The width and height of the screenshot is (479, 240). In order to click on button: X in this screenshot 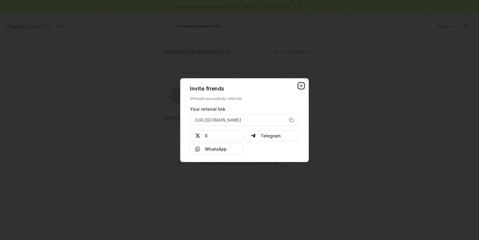, I will do `click(217, 136)`.